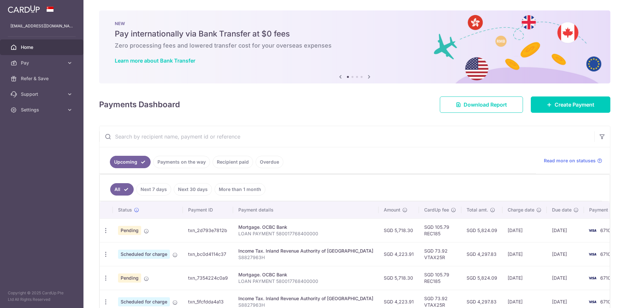 The width and height of the screenshot is (626, 308). Describe the element at coordinates (399, 254) in the screenshot. I see `td: SGD 4,223.91` at that location.